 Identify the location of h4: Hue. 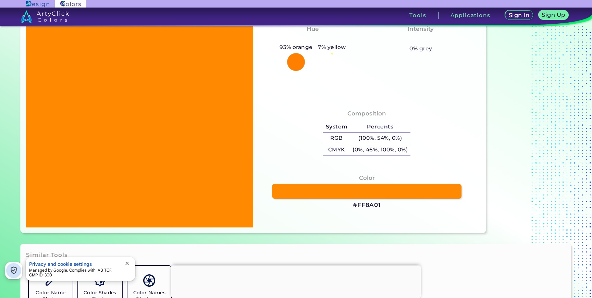
(313, 29).